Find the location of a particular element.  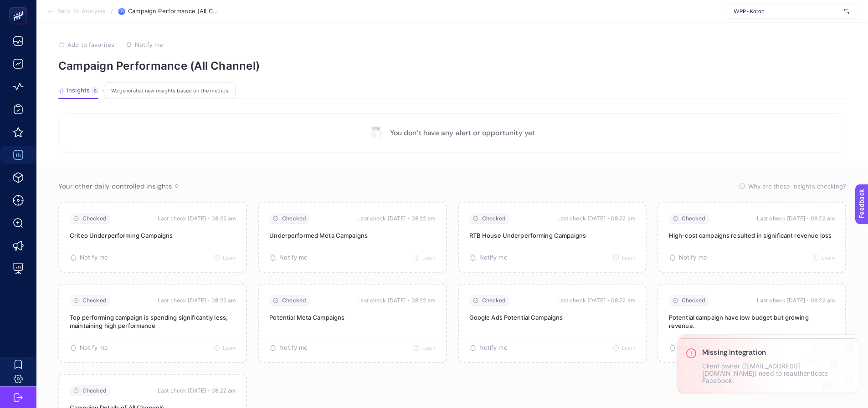

span: Why are these insights checking? is located at coordinates (797, 186).